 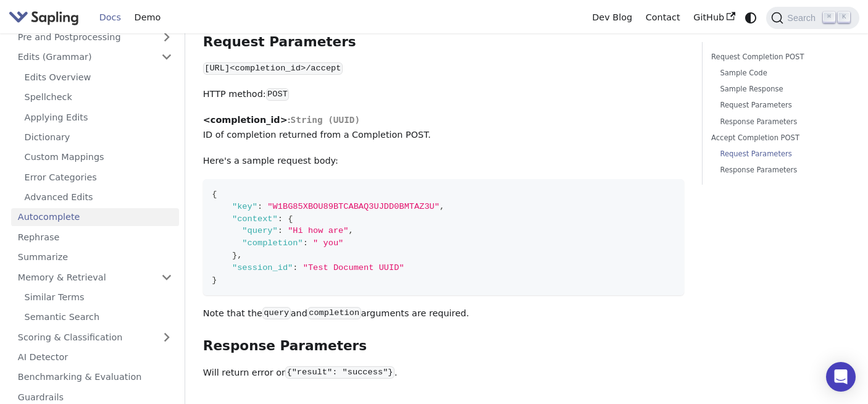 What do you see at coordinates (612, 18) in the screenshot?
I see `a: Dev Blog` at bounding box center [612, 18].